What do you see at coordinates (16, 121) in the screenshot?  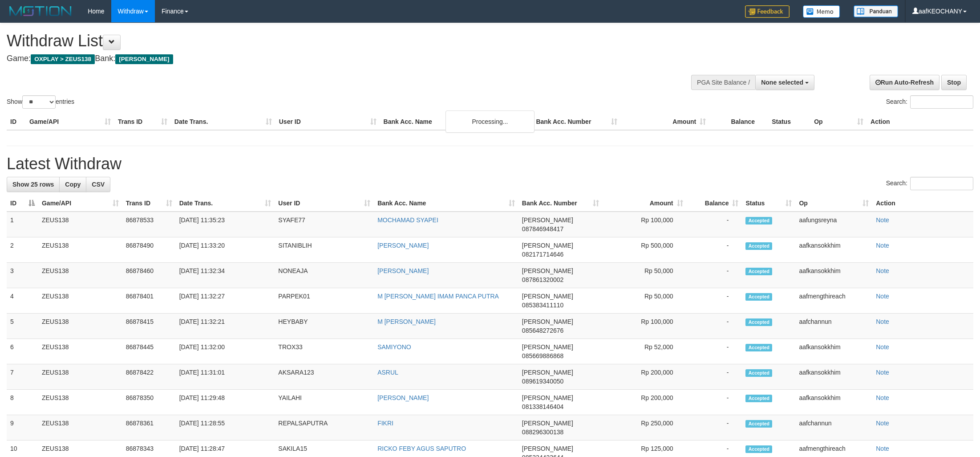 I see `th: ID` at bounding box center [16, 121].